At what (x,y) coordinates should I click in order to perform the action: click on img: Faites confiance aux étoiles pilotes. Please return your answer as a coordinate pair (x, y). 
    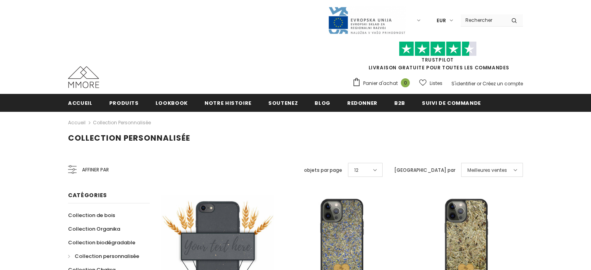
    Looking at the image, I should click on (438, 49).